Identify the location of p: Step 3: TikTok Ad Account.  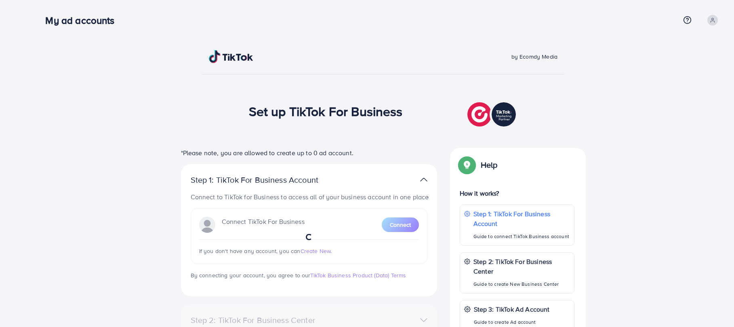
(512, 309).